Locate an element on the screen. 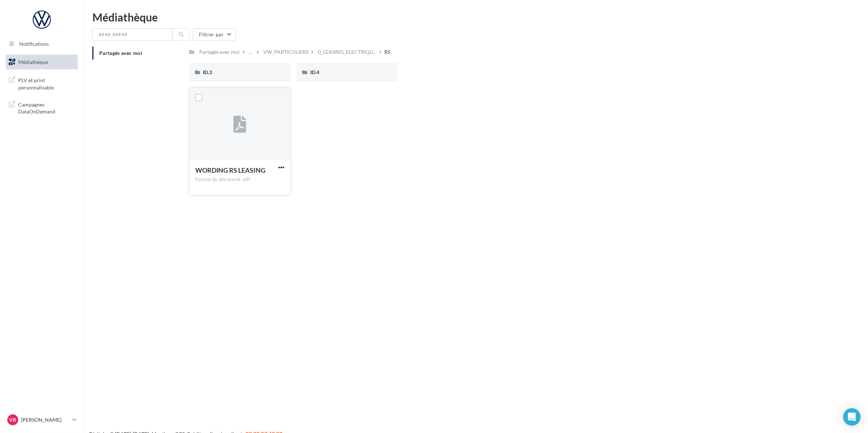 The image size is (868, 433). span: Partagés avec moi is located at coordinates (121, 53).